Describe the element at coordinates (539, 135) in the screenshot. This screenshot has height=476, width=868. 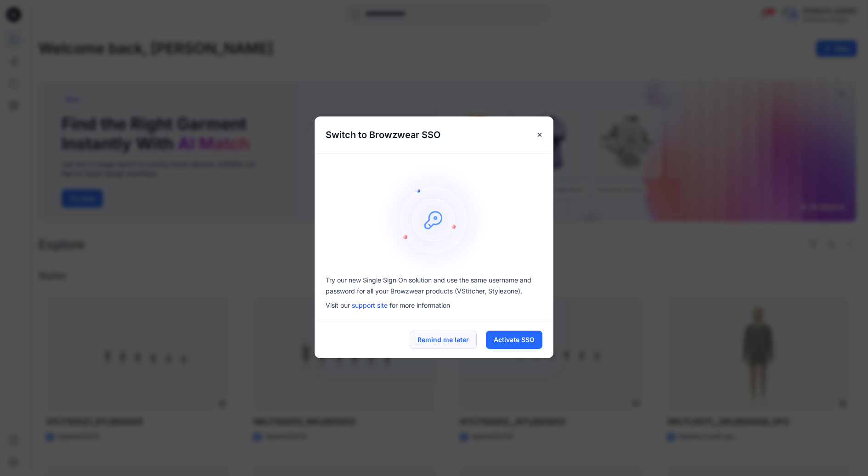
I see `button: Close` at that location.